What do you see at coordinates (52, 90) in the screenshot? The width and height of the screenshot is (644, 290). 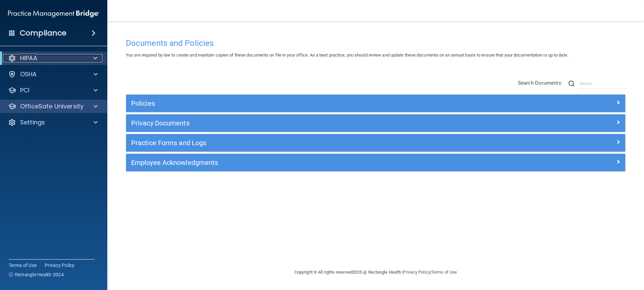 I see `a: PCI` at bounding box center [52, 90].